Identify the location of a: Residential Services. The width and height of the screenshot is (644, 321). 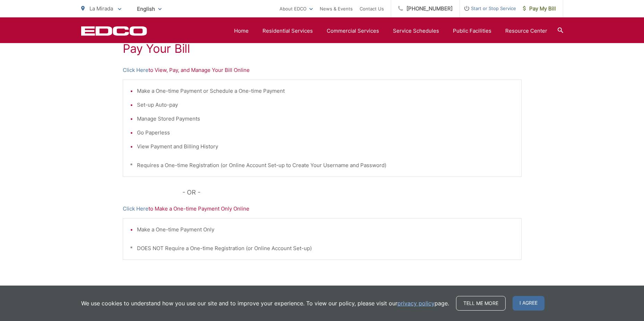
(287, 31).